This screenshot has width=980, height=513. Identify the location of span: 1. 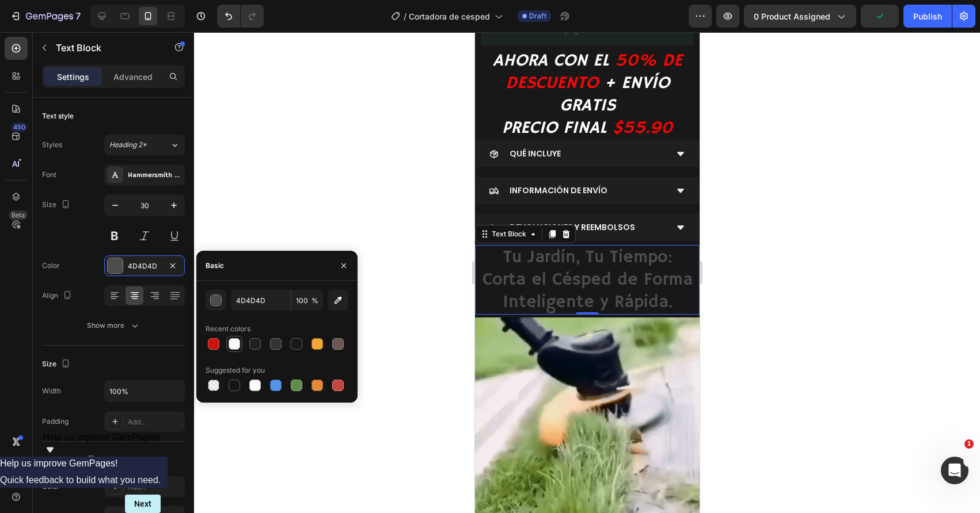
(970, 444).